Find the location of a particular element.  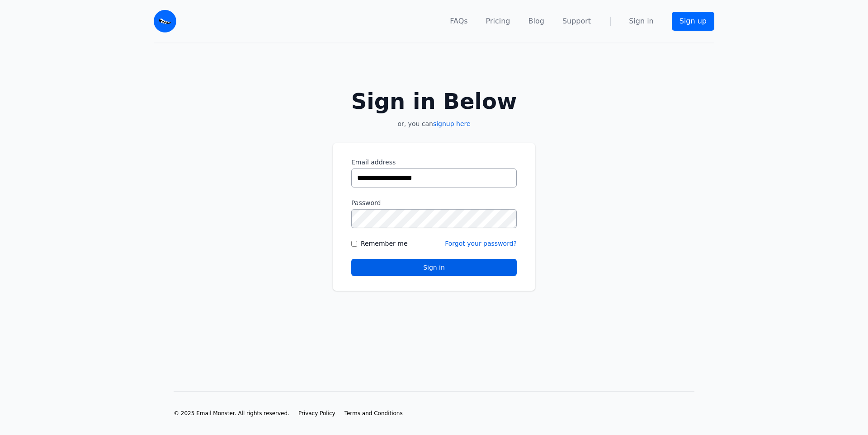

label: Password is located at coordinates (434, 202).